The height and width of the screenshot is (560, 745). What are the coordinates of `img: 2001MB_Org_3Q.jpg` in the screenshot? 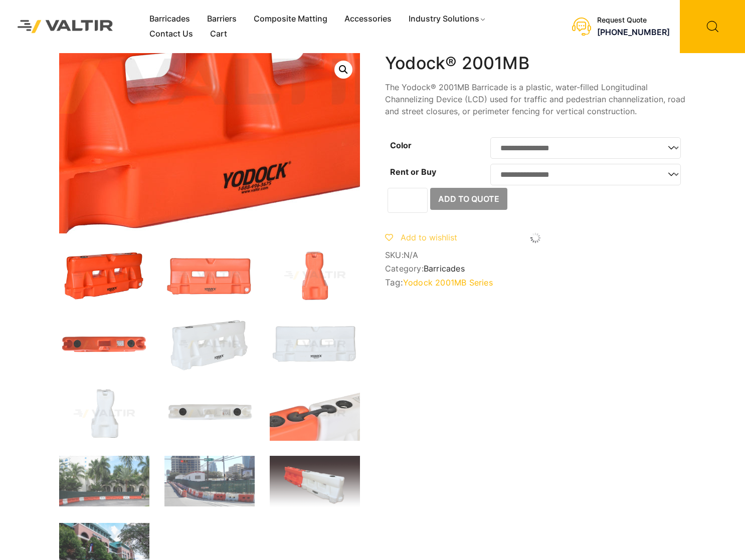 It's located at (104, 275).